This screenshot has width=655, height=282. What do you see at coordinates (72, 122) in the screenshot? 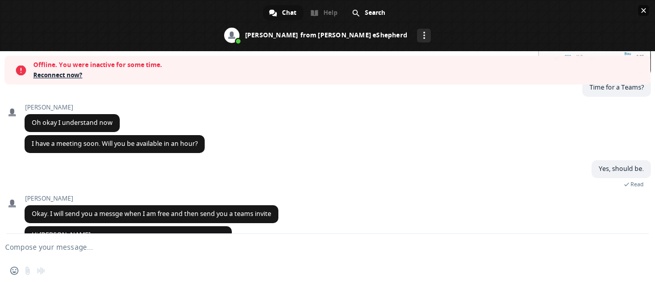
I see `span: Oh okay I understand now` at bounding box center [72, 122].